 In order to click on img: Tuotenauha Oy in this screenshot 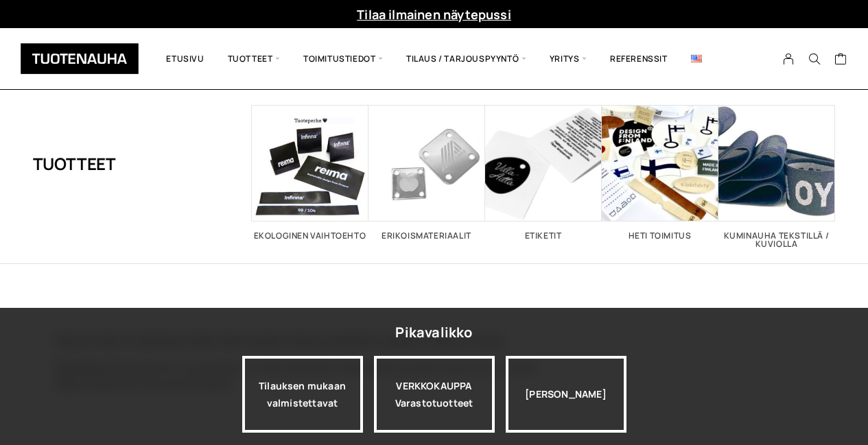, I will do `click(80, 59)`.